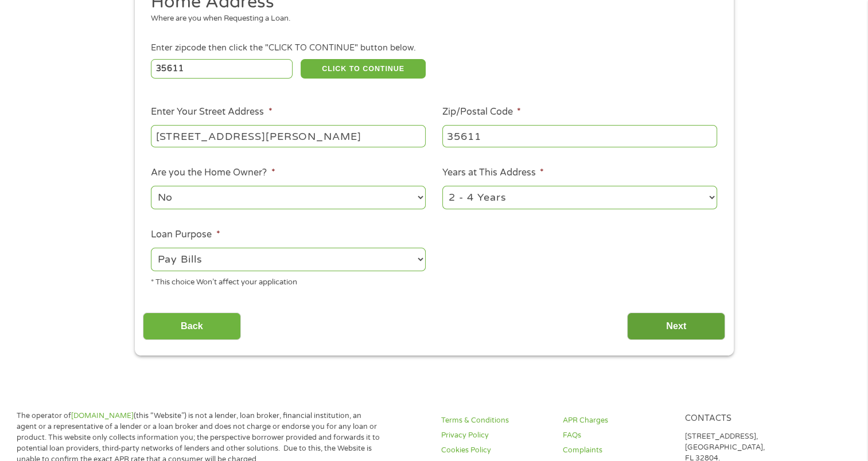 The image size is (868, 461). What do you see at coordinates (675, 326) in the screenshot?
I see `input: Next` at bounding box center [675, 326].